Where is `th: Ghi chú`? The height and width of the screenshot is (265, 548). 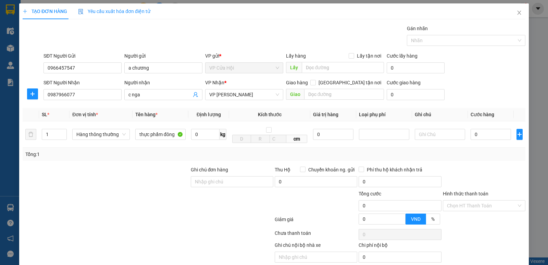 th: Ghi chú is located at coordinates (440, 114).